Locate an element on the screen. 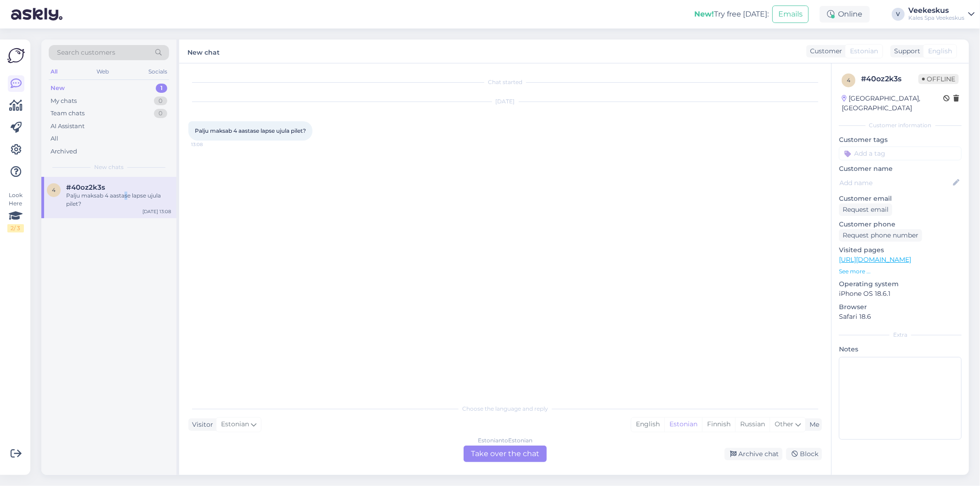 This screenshot has width=980, height=486. p: Notes is located at coordinates (900, 349).